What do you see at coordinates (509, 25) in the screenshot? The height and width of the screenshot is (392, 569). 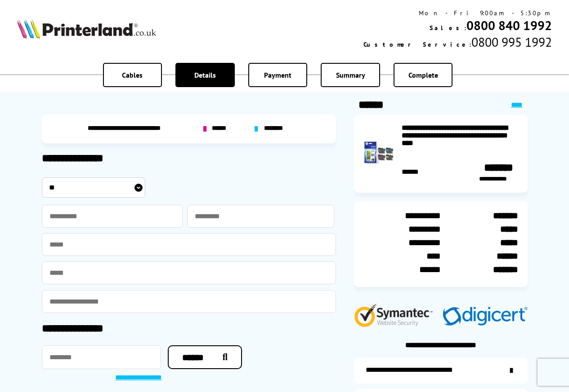 I see `a: 0800 840 1992` at bounding box center [509, 25].